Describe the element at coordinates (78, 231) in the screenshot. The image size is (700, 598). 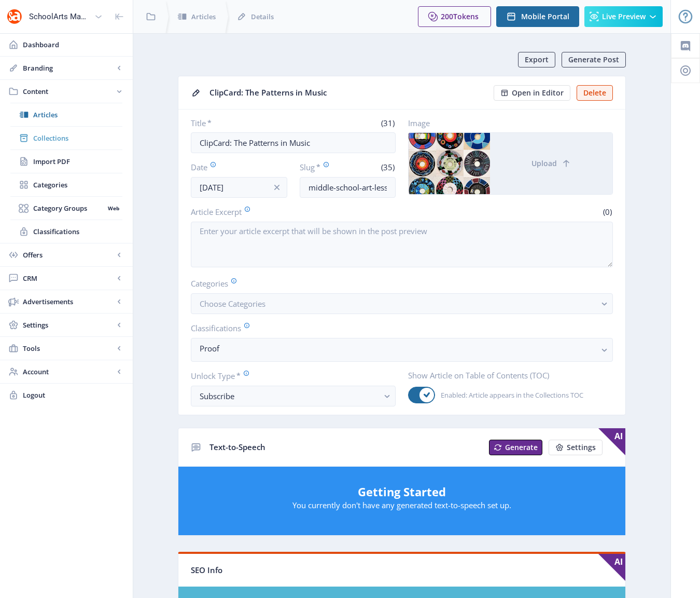
I see `span: Classifications` at that location.